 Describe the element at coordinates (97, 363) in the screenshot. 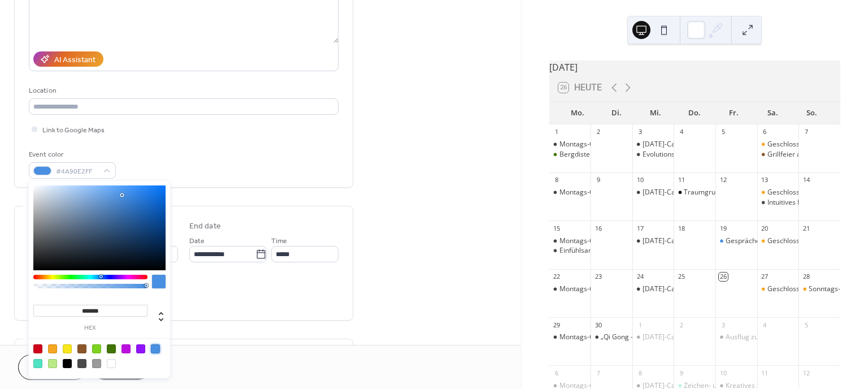

I see `div: #9B9B9B` at that location.